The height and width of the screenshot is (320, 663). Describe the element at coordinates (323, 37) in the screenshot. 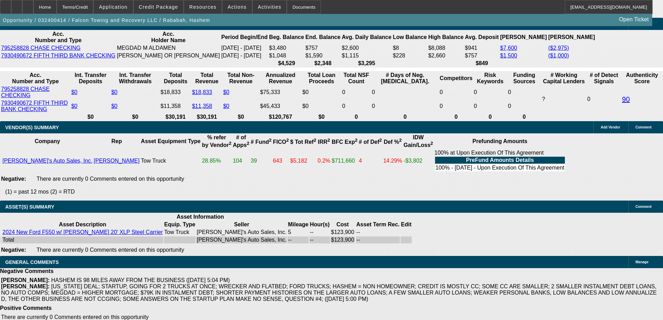

I see `th: End. Balance` at that location.